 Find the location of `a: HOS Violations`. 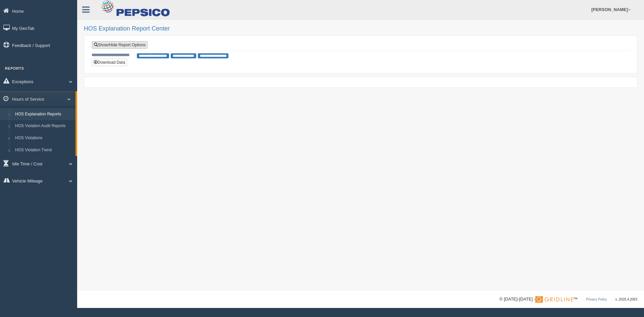

a: HOS Violations is located at coordinates (43, 138).